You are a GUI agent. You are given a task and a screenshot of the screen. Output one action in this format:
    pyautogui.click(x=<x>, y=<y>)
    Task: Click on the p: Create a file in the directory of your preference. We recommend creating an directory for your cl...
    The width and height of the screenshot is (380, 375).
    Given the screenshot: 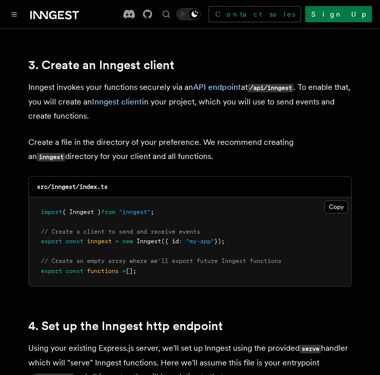 What is the action you would take?
    pyautogui.click(x=190, y=149)
    